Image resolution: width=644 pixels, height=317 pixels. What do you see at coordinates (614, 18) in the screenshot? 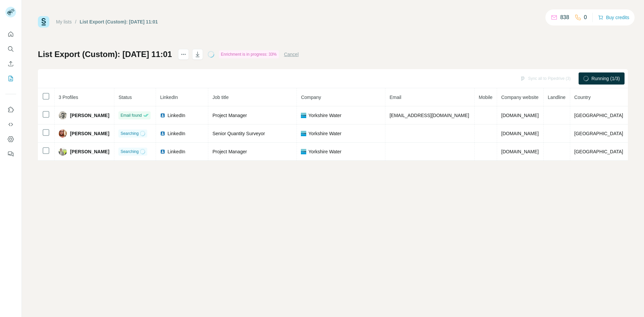
I see `button: Buy credits` at bounding box center [614, 18].